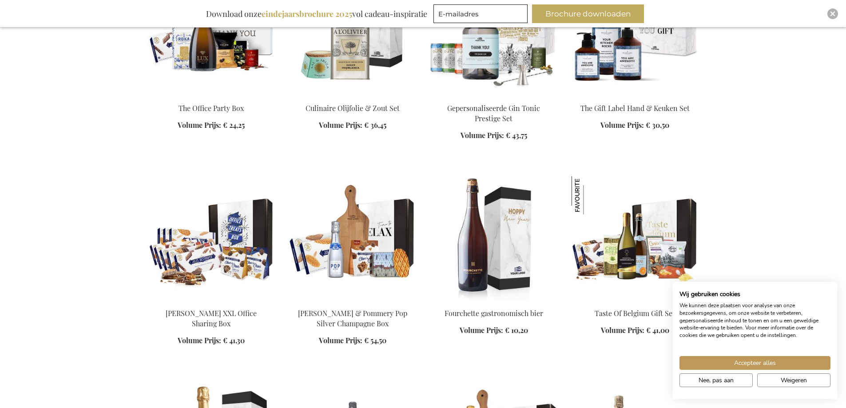  What do you see at coordinates (212, 239) in the screenshot?
I see `img: Jules Destrooper XXL Office Sharing Box` at bounding box center [212, 239].